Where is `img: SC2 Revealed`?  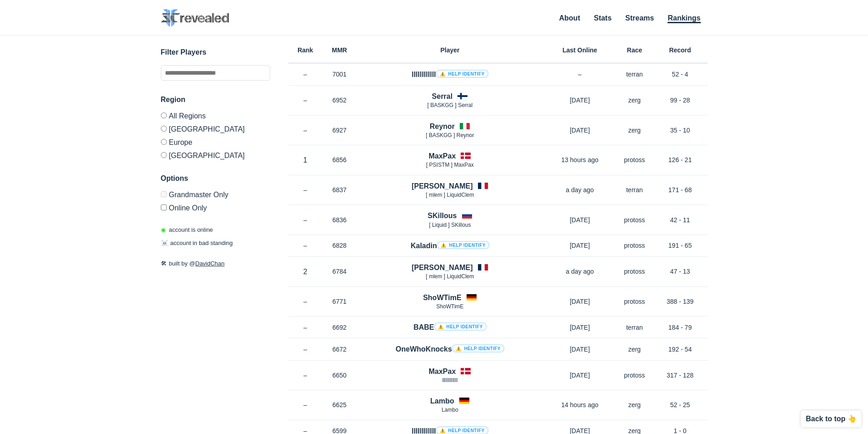
img: SC2 Revealed is located at coordinates (195, 17).